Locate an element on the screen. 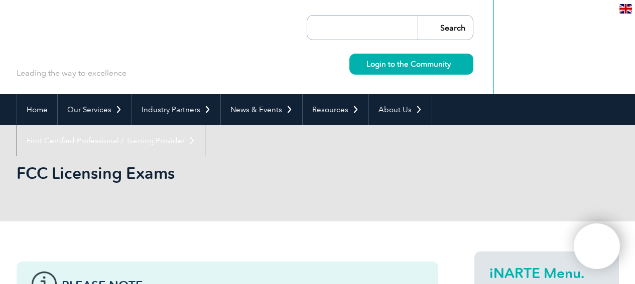  a: About Us is located at coordinates (400, 110).